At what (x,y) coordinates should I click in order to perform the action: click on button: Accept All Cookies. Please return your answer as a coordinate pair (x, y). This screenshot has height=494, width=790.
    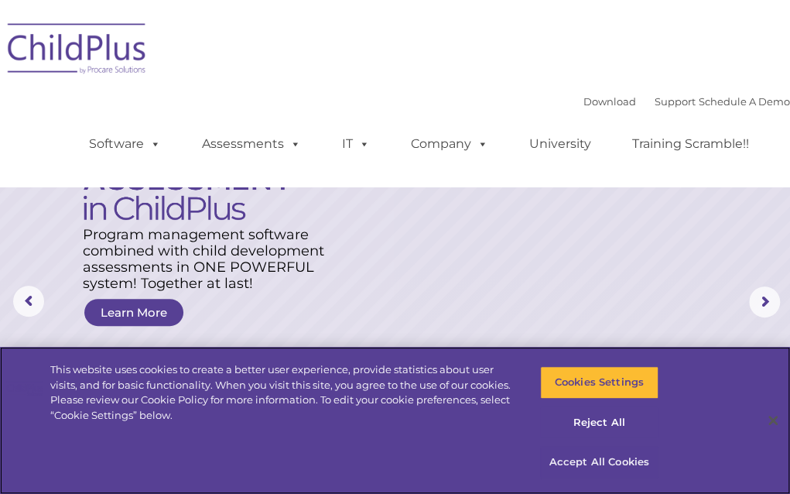
    Looking at the image, I should click on (599, 462).